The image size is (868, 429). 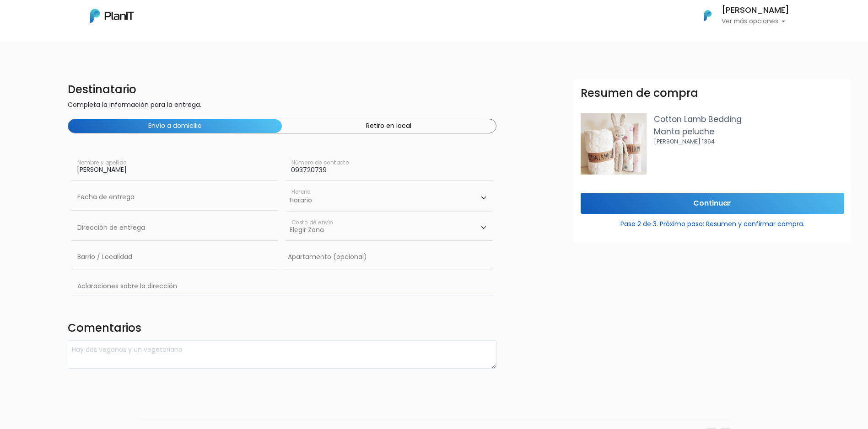 What do you see at coordinates (613, 144) in the screenshot?
I see `img: manta.jpg` at bounding box center [613, 144].